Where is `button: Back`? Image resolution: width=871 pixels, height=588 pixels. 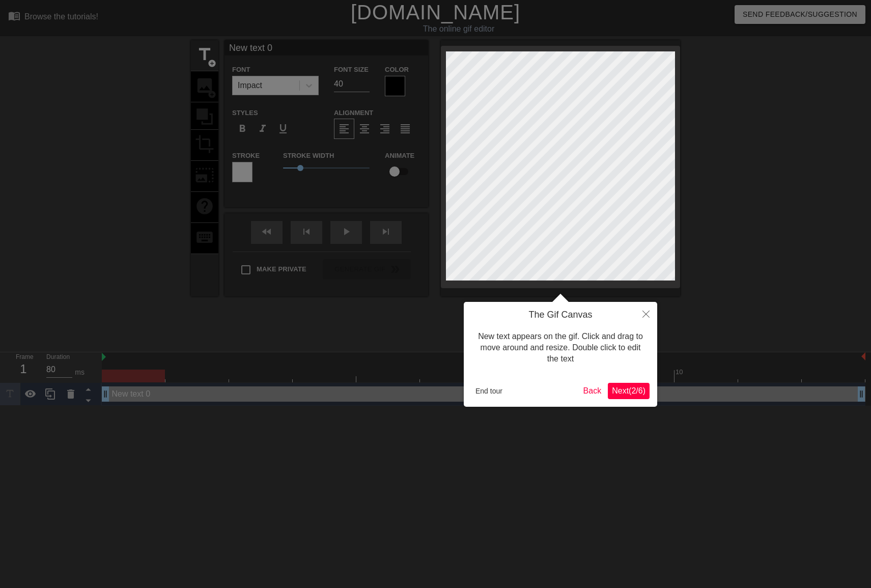
button: Back is located at coordinates (593, 391).